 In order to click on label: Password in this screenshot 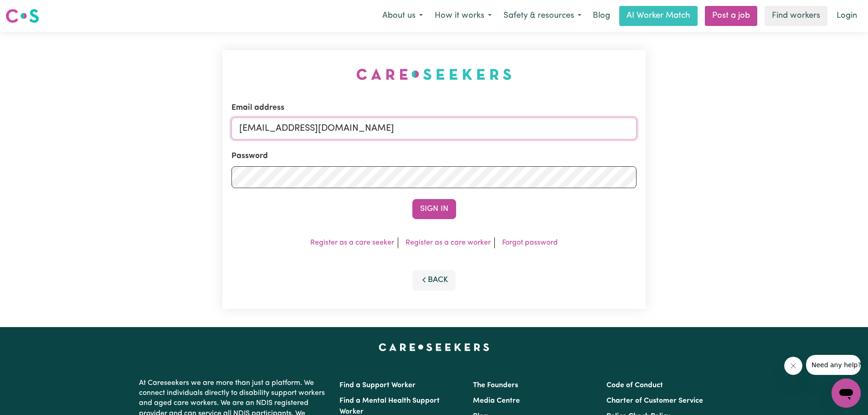, I will do `click(249, 156)`.